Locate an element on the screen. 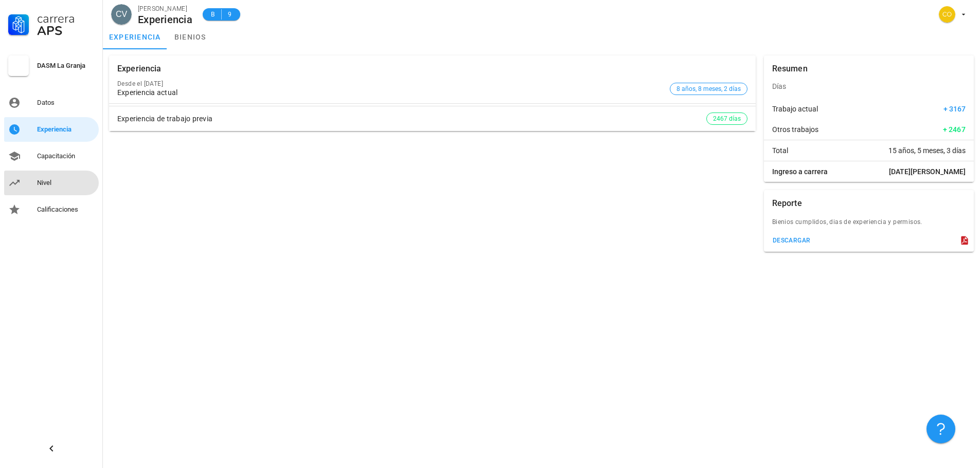 Image resolution: width=980 pixels, height=468 pixels. a: Calificaciones is located at coordinates (51, 210).